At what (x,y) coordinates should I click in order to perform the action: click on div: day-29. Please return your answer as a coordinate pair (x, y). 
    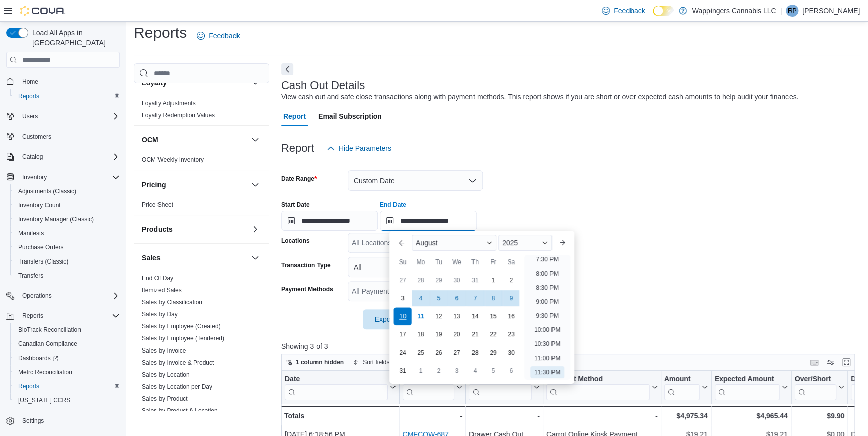
    Looking at the image, I should click on (493, 353).